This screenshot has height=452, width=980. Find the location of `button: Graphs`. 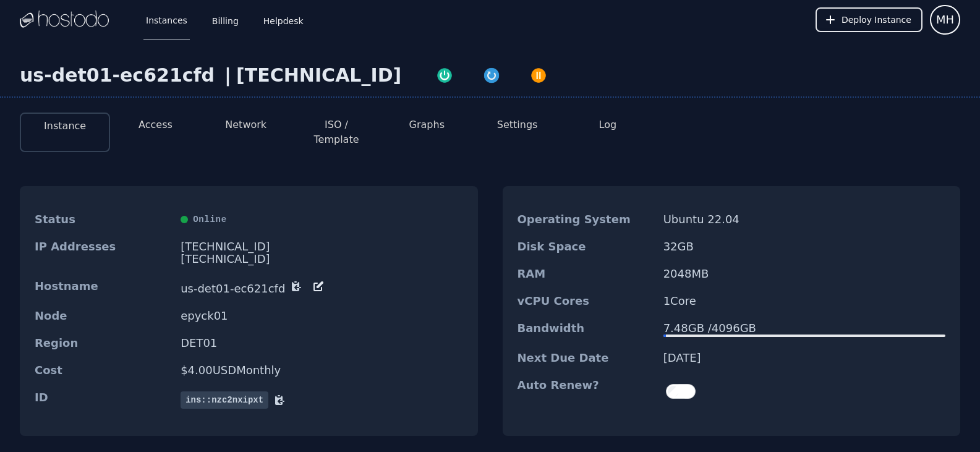

button: Graphs is located at coordinates (426, 125).